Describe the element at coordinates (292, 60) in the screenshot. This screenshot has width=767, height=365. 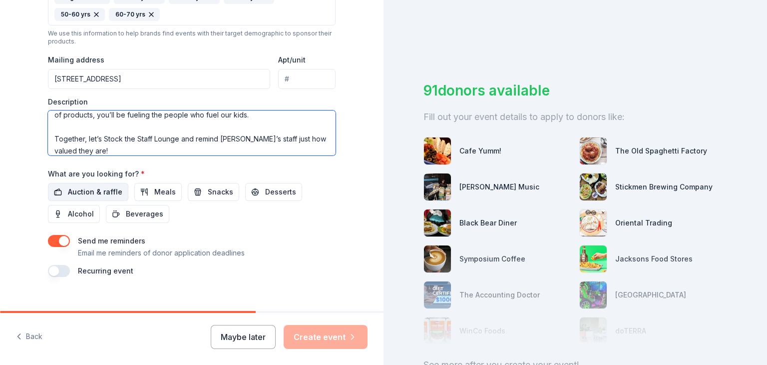
I see `label: Apt/unit` at that location.